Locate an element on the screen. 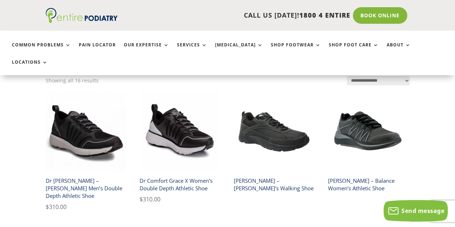 This screenshot has width=455, height=227. a: Dr Comfort Grace X Women's Athletic Shoe BlackDr Comfort Grace X Women’s Double Depth Athletic Sh... is located at coordinates (179, 147).